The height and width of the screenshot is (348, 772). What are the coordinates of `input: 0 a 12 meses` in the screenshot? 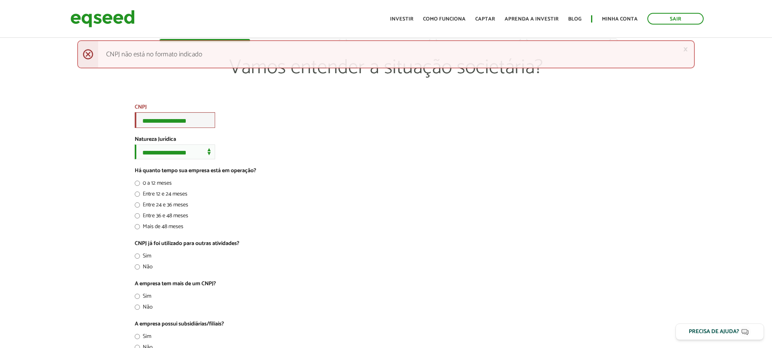 It's located at (137, 183).